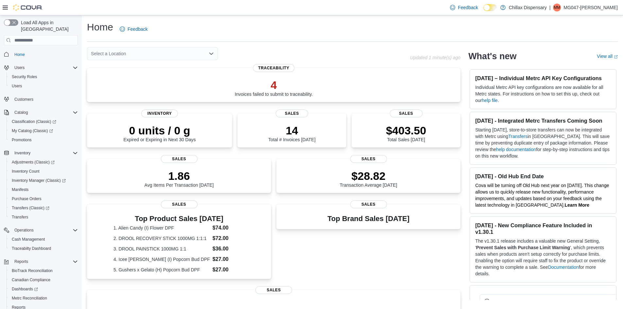  What do you see at coordinates (523, 248) in the screenshot?
I see `strong: Prevent Sales with Purchase Limit Warning` at bounding box center [523, 248].